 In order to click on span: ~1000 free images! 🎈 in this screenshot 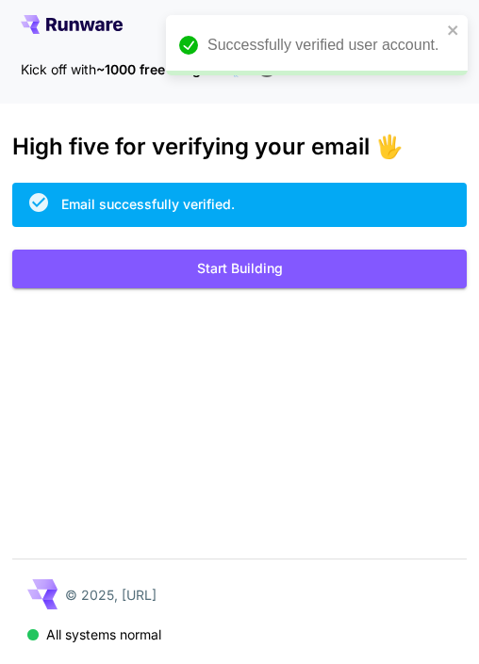, I will do `click(168, 69)`.